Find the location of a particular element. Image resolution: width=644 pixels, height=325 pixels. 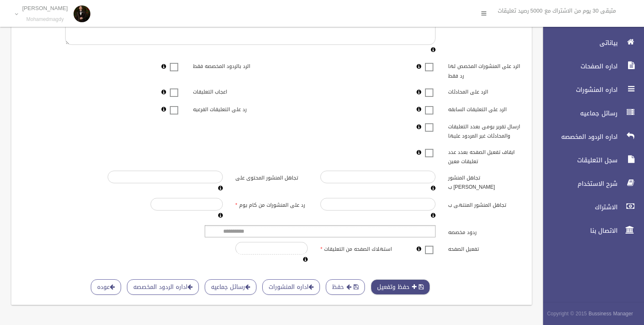

label: تجاهل المنشور المحتوى على is located at coordinates (272, 177).